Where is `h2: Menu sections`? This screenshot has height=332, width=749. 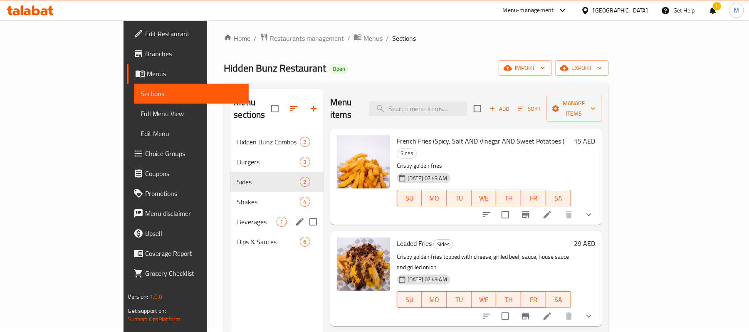
h2: Menu sections is located at coordinates (252, 109).